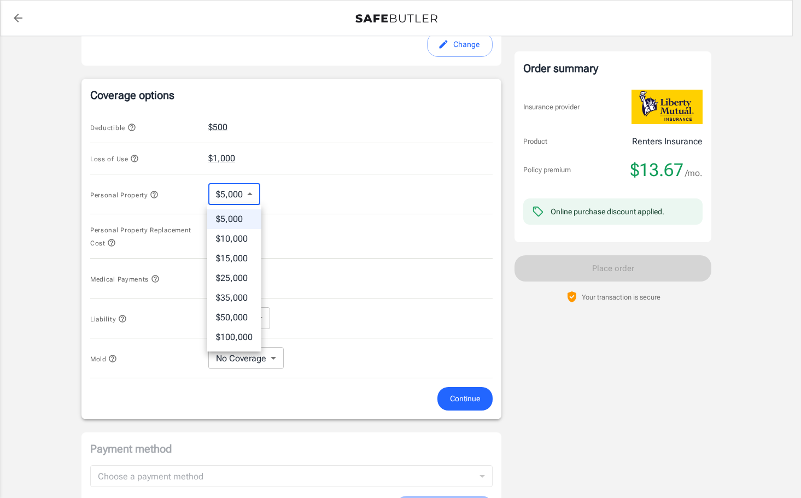  Describe the element at coordinates (234, 318) in the screenshot. I see `li: $50,000` at that location.